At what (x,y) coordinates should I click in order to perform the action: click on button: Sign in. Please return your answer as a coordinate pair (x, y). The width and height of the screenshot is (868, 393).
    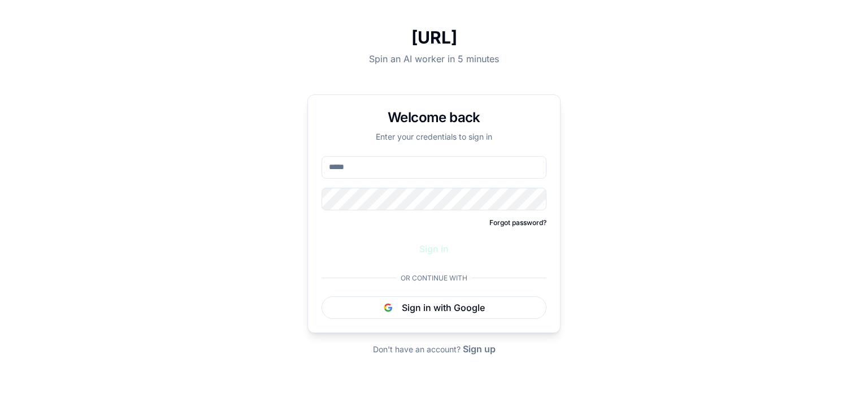
    Looking at the image, I should click on (434, 249).